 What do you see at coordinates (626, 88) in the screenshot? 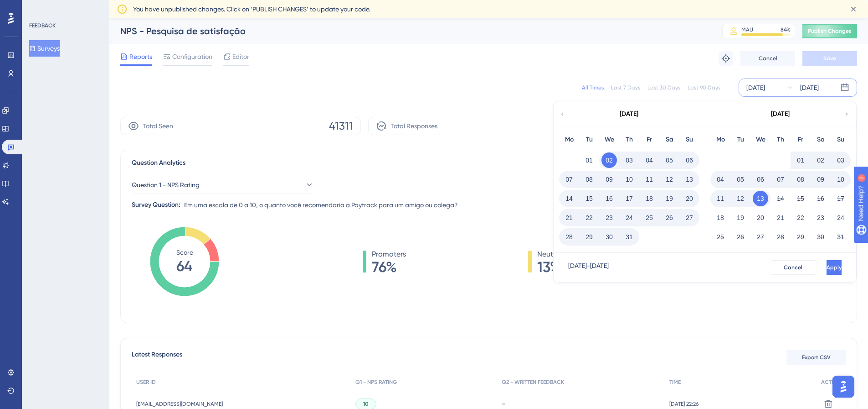
I see `div: Last 7 Days` at bounding box center [626, 88].